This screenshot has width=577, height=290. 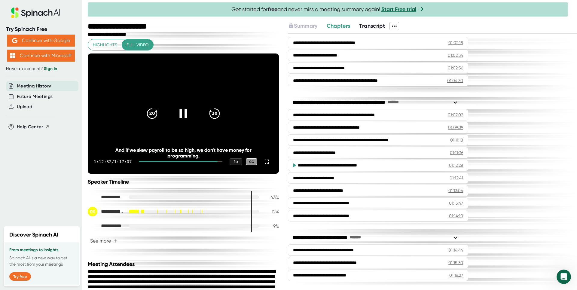 What do you see at coordinates (456, 203) in the screenshot?
I see `div: 01:13:47` at bounding box center [456, 203].